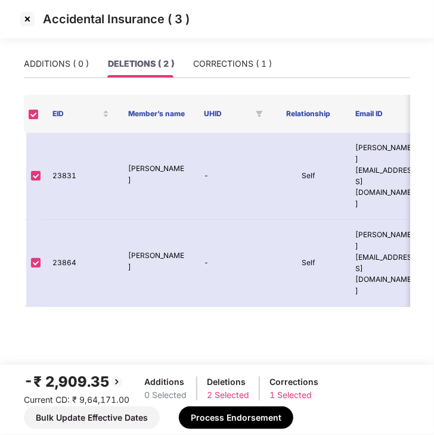  What do you see at coordinates (27, 19) in the screenshot?
I see `img: svg+xml;base64,PHN2ZyBpZD0iQ3Jvc3MtMzJ4MzIiIHhtbG5zPSJodHRwOi8vd3d3LnczLm9yZy8yMDAwL3N2ZyIgd2lkdG...` at bounding box center [27, 19].